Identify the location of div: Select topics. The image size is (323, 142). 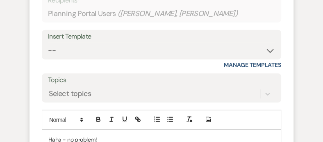
(70, 94).